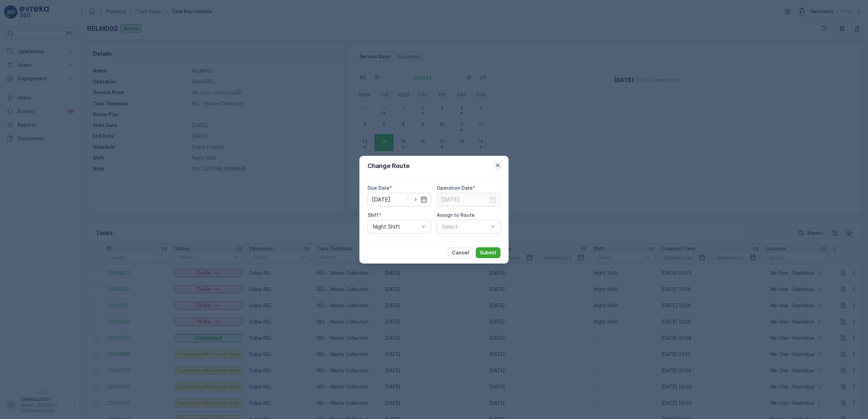 The height and width of the screenshot is (419, 868). I want to click on p: Select, so click(465, 227).